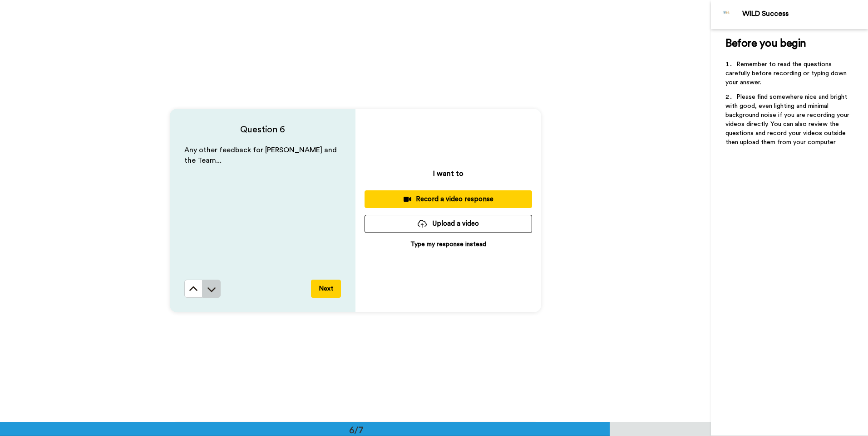 The image size is (868, 436). What do you see at coordinates (326, 289) in the screenshot?
I see `button: Next` at bounding box center [326, 289].